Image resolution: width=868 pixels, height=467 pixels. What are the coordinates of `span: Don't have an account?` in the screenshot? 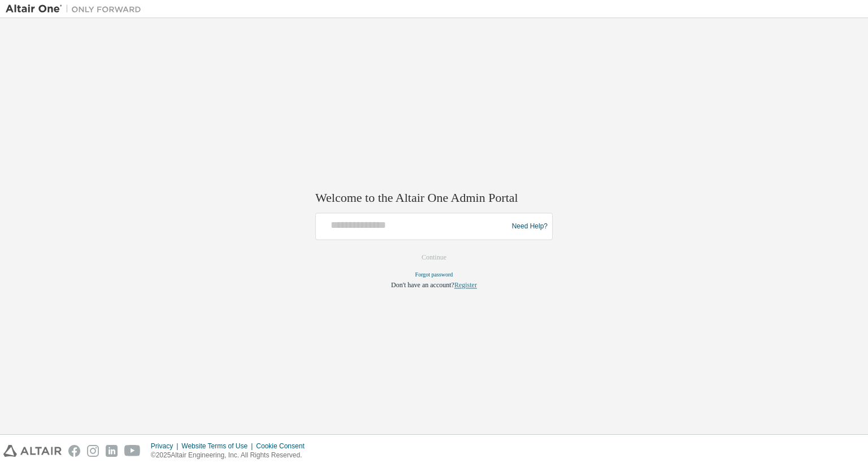 It's located at (423, 285).